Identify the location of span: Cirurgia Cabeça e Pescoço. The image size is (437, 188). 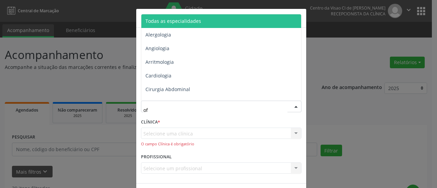
(176, 103).